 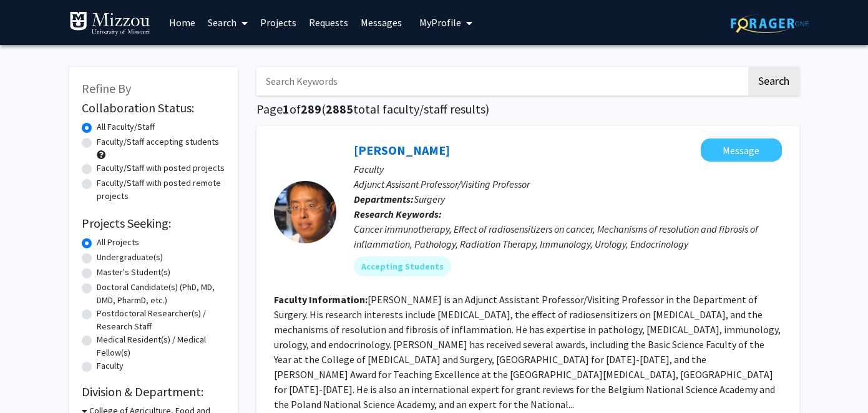 I want to click on h2: Collaboration Status:, so click(x=153, y=108).